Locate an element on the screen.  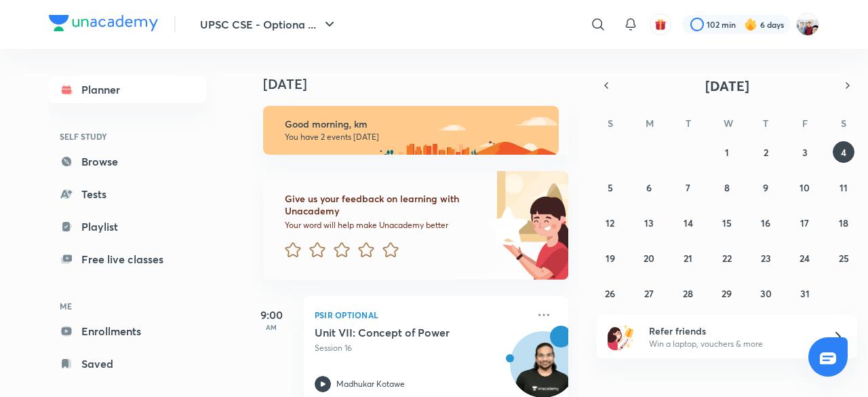
button: October 9, 2025 is located at coordinates (766, 187).